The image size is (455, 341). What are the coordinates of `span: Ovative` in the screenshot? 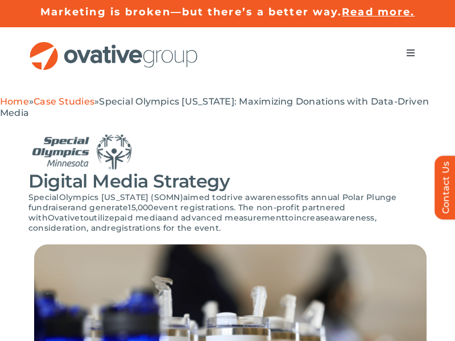 It's located at (64, 218).